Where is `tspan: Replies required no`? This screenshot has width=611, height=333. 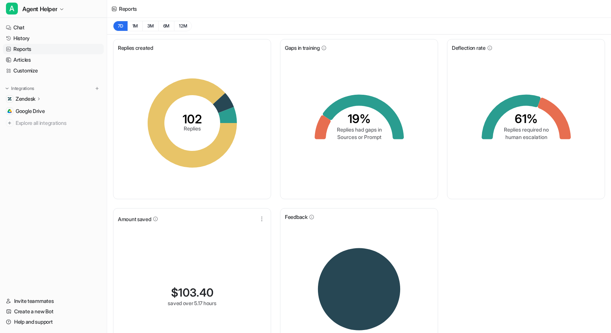
tspan: Replies required no is located at coordinates (525, 129).